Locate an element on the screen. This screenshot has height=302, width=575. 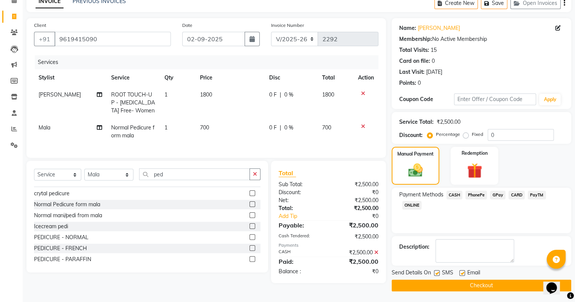
div: Last Visit: is located at coordinates (412, 72).